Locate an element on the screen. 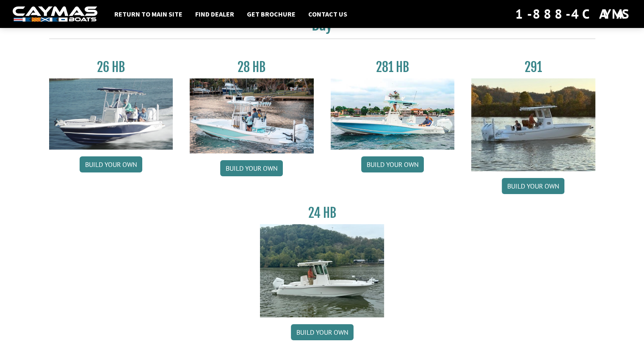  h3: 26 HB is located at coordinates (111, 67).